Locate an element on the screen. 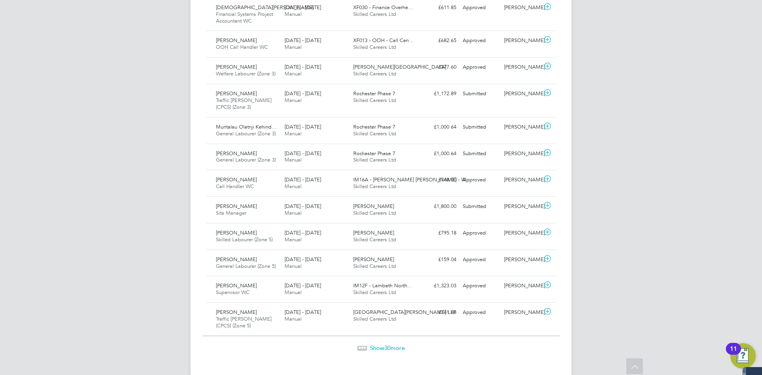 The image size is (762, 375). span: Call Handler WC is located at coordinates (235, 186).